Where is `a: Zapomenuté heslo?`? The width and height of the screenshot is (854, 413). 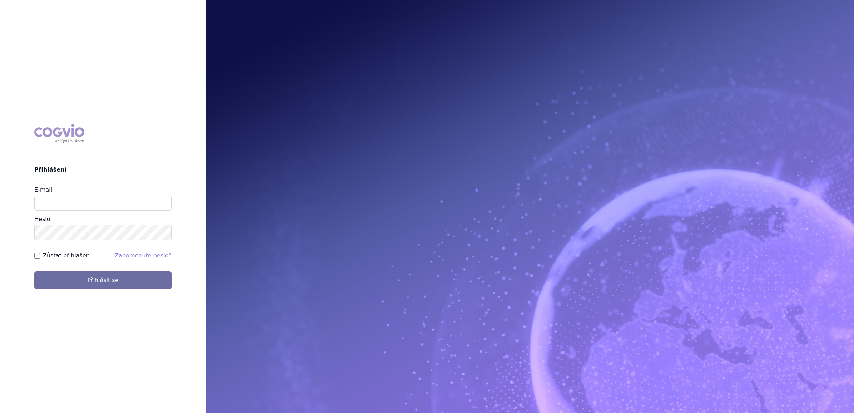 a: Zapomenuté heslo? is located at coordinates (143, 255).